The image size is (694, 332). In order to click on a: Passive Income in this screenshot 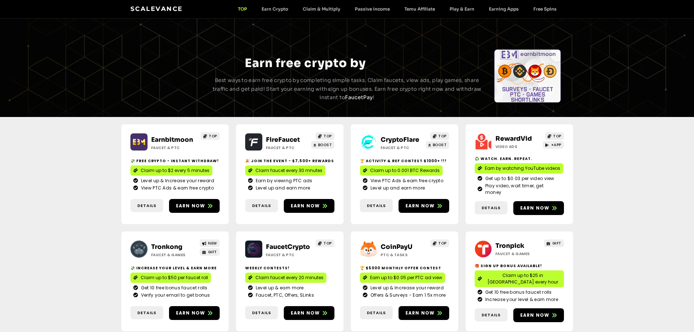, I will do `click(373, 9)`.